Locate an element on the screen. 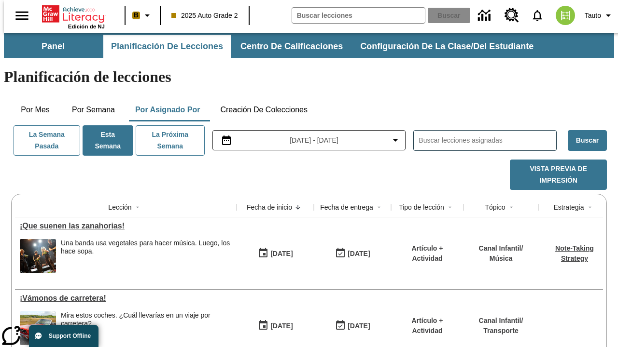  span: Una banda usa vegetales para hacer música. Luego, los hace sopa. is located at coordinates (146, 256).